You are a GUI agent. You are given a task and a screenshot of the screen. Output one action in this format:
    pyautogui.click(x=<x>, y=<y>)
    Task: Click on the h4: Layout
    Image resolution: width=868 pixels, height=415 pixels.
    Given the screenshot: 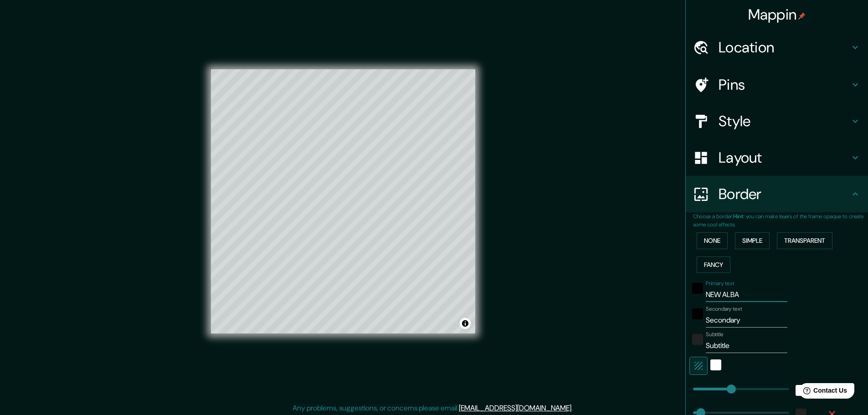 What is the action you would take?
    pyautogui.click(x=784, y=158)
    